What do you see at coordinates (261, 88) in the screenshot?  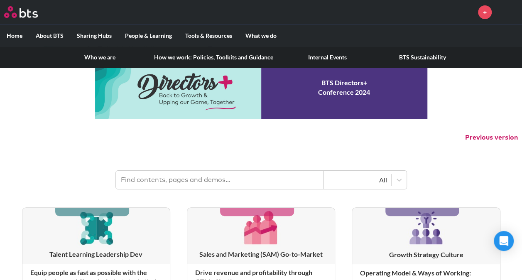 I see `a: Conference 2024` at bounding box center [261, 88].